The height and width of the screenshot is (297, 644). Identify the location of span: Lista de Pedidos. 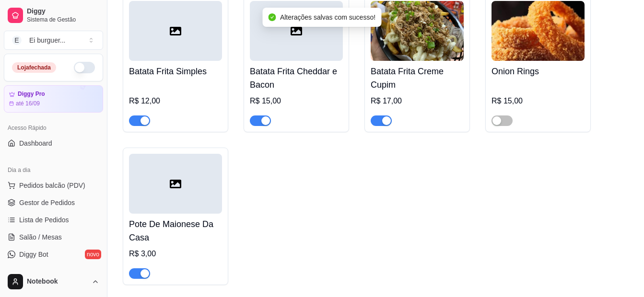
(44, 220).